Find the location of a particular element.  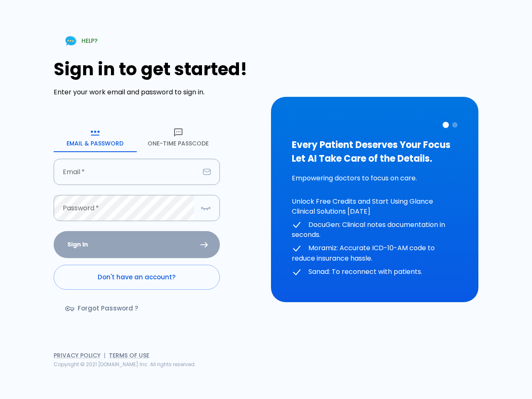

p: DocuGen: Clinical notes documentation in seconds. is located at coordinates (374, 230).